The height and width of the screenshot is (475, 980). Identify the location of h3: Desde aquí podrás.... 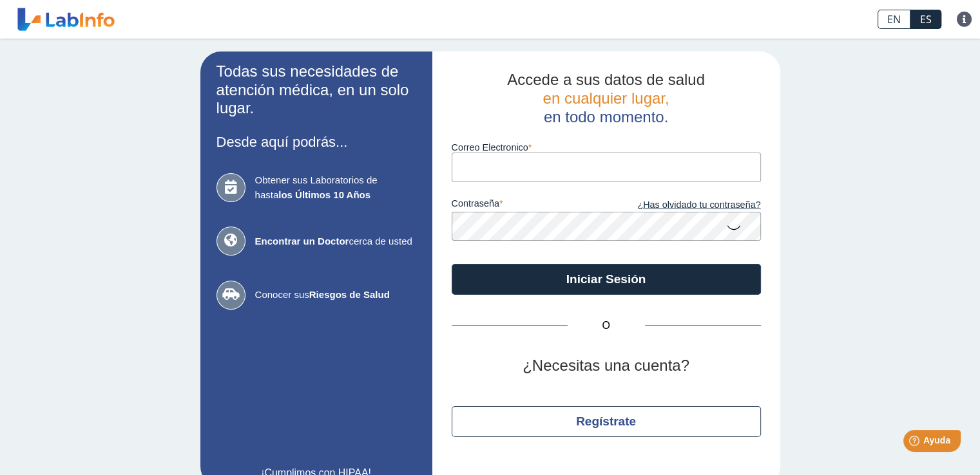
(316, 141).